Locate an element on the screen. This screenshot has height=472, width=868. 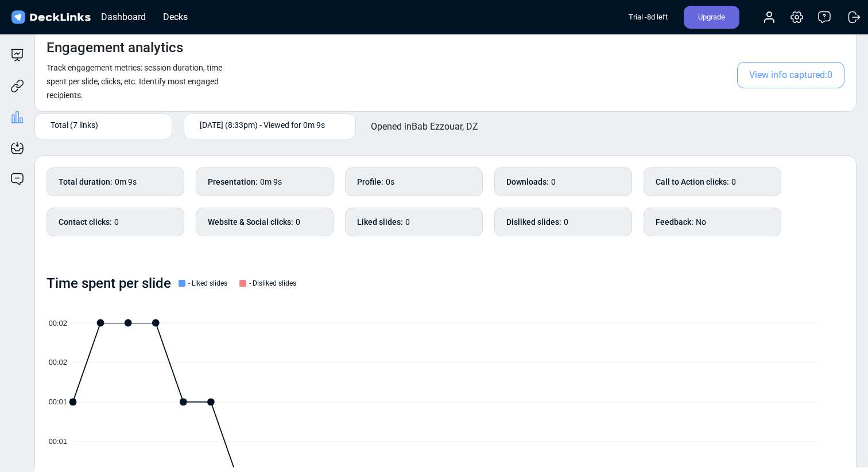
h4: Time spent per slide is located at coordinates (109, 283).